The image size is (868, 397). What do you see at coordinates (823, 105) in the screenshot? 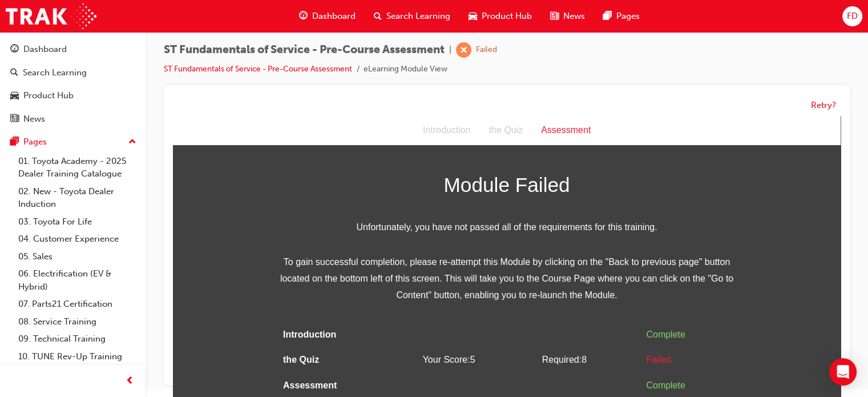
I see `button: Retry?` at bounding box center [823, 105].